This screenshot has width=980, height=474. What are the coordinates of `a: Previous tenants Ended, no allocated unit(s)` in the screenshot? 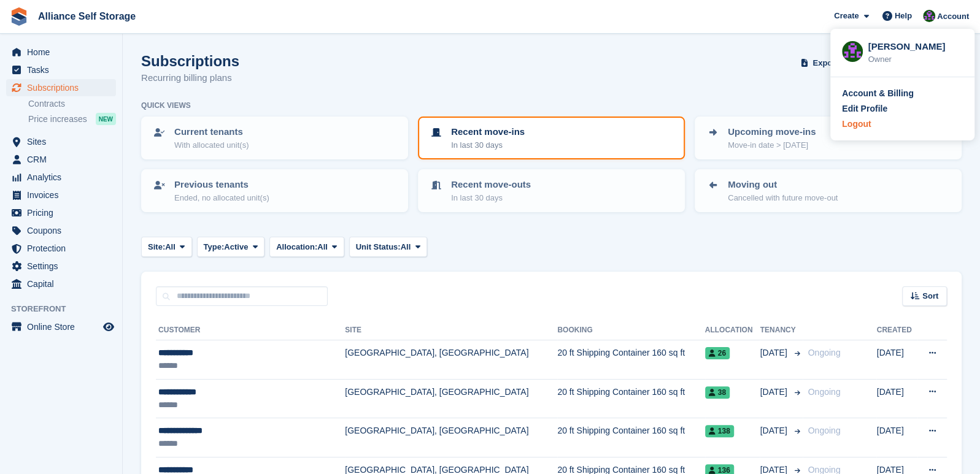 It's located at (274, 191).